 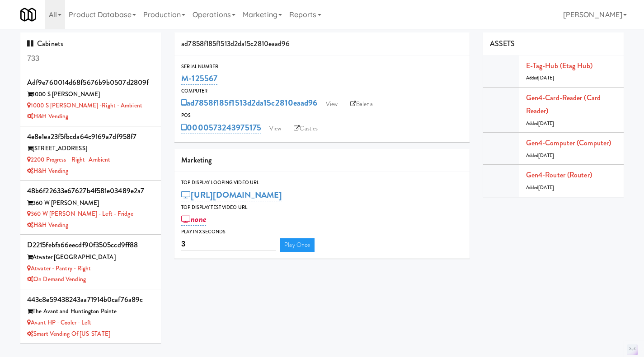 What do you see at coordinates (199, 79) in the screenshot?
I see `a: M-125567` at bounding box center [199, 79].